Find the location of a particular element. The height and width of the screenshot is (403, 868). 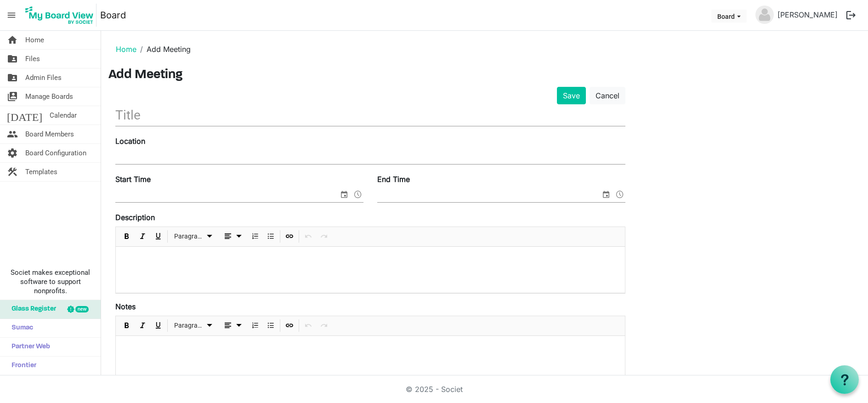

span: people is located at coordinates (12, 134).